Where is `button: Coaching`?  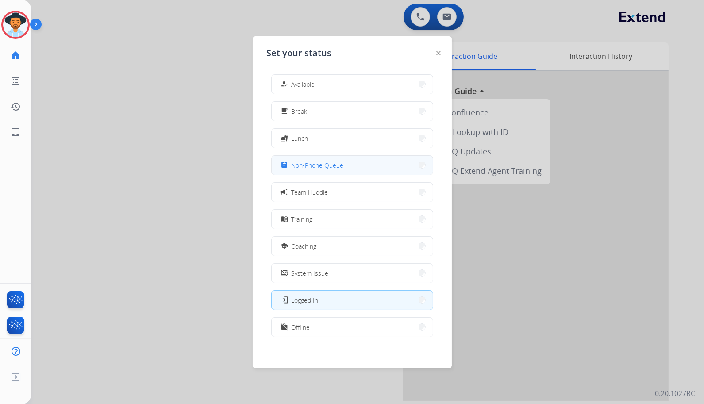 button: Coaching is located at coordinates (352, 246).